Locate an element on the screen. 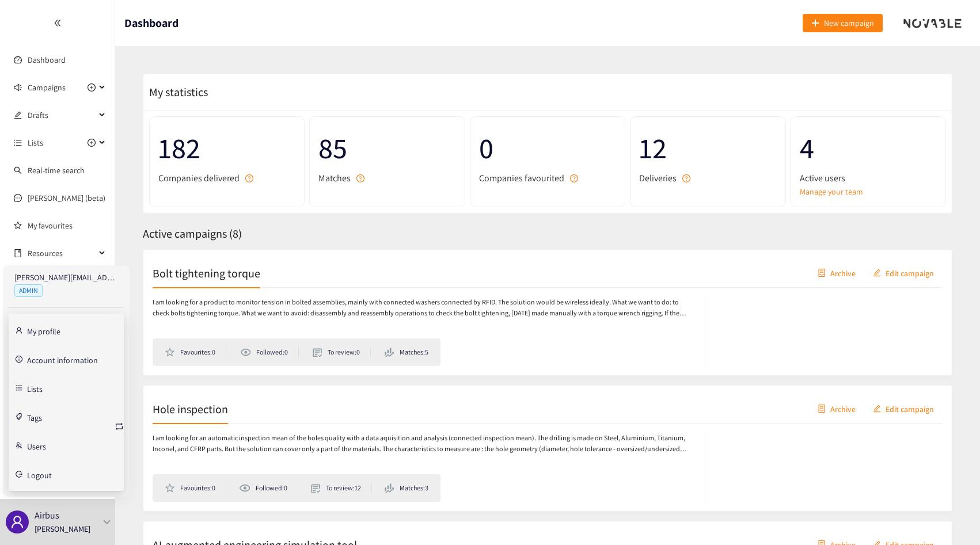 The width and height of the screenshot is (980, 545). span: My statistics is located at coordinates (175, 92).